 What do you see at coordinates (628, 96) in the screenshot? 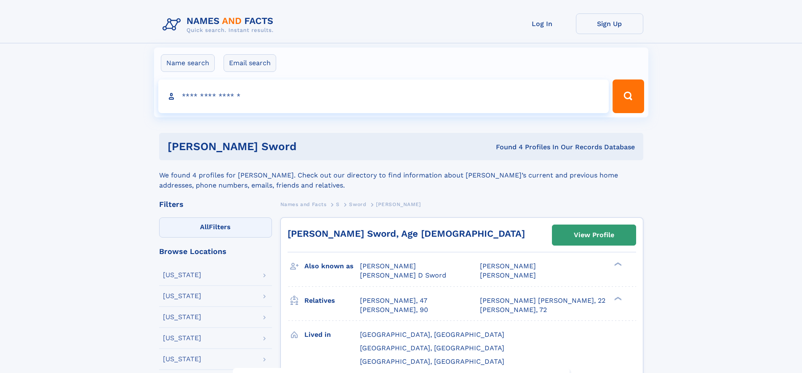
I see `button: Search Button` at bounding box center [628, 96].